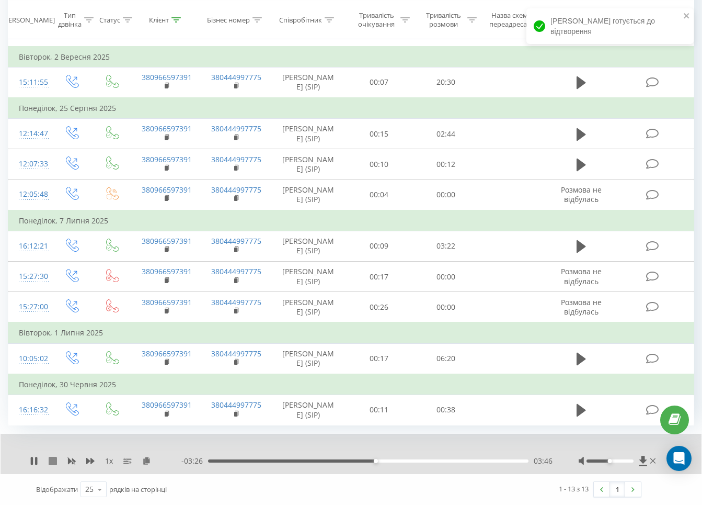 The image size is (702, 505). What do you see at coordinates (379, 195) in the screenshot?
I see `td: 00:04` at bounding box center [379, 195].